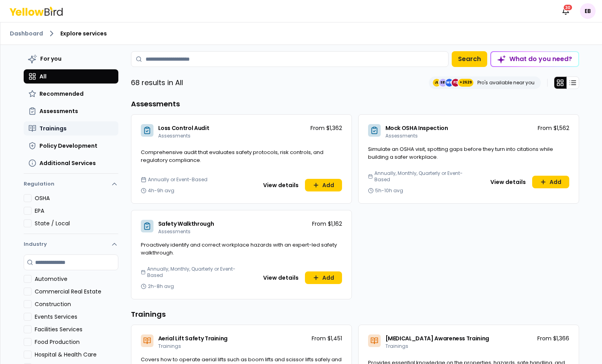 Image resolution: width=602 pixels, height=364 pixels. Describe the element at coordinates (71, 214) in the screenshot. I see `div: Regulation` at that location.